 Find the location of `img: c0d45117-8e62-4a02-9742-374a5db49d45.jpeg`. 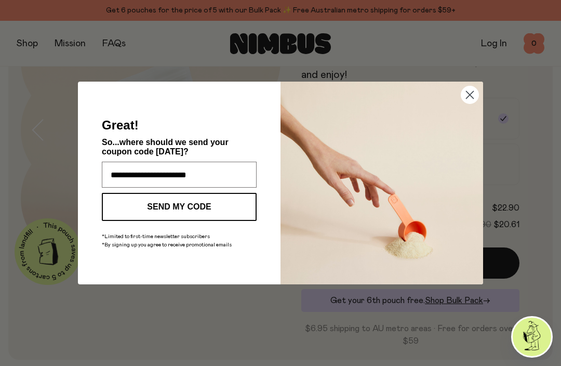

img: c0d45117-8e62-4a02-9742-374a5db49d45.jpeg is located at coordinates (382, 183).